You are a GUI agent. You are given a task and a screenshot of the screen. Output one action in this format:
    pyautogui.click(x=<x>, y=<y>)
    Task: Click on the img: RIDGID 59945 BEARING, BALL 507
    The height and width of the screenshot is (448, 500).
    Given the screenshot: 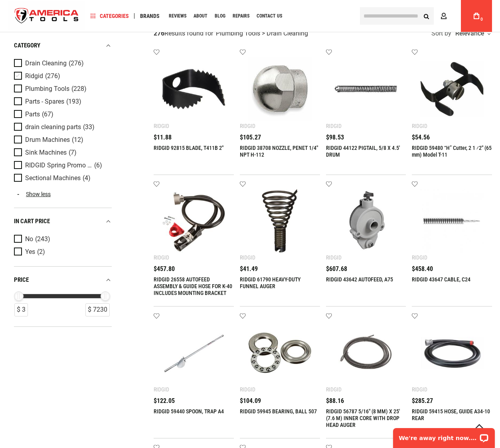 What is the action you would take?
    pyautogui.click(x=280, y=352)
    